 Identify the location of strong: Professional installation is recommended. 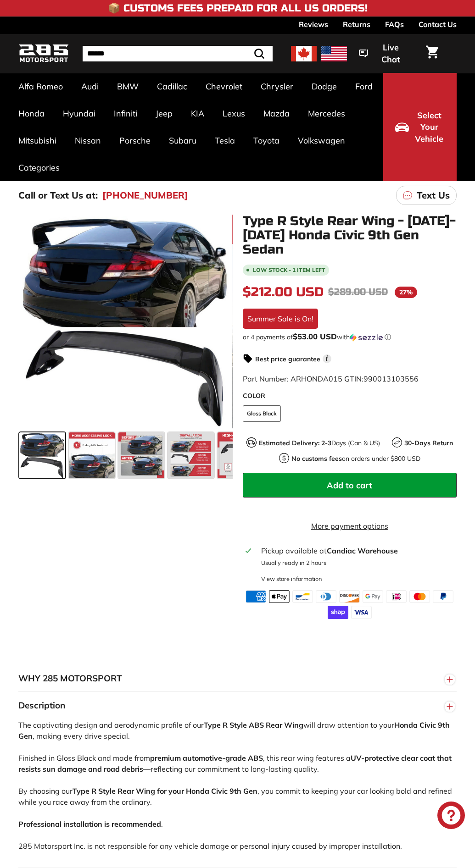
(90, 824).